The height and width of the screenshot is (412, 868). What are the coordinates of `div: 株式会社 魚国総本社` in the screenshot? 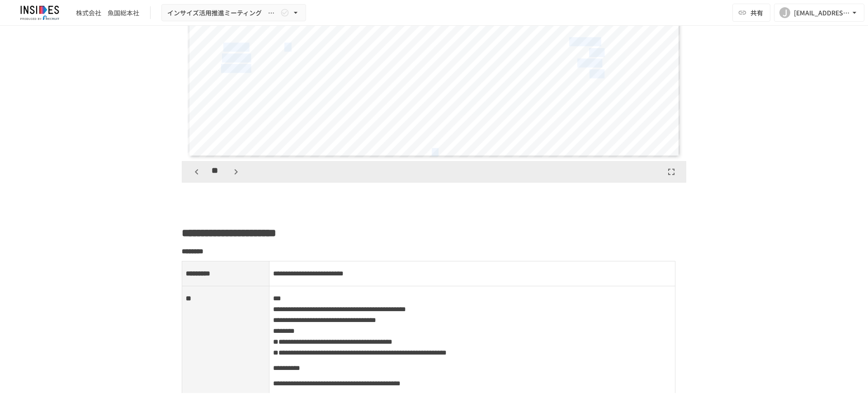 It's located at (108, 13).